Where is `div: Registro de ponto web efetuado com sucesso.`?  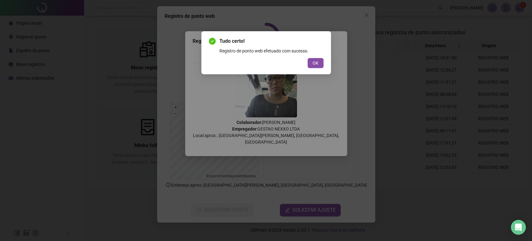
div: Registro de ponto web efetuado com sucesso. is located at coordinates (272, 51).